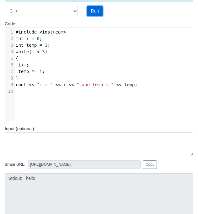 The image size is (198, 214). What do you see at coordinates (95, 11) in the screenshot?
I see `button: Run` at bounding box center [95, 11].